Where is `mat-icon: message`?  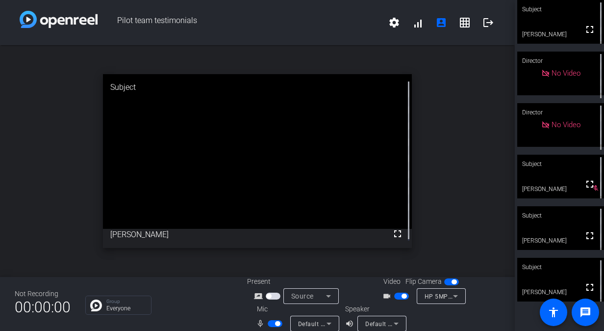 mat-icon: message is located at coordinates (586, 312).